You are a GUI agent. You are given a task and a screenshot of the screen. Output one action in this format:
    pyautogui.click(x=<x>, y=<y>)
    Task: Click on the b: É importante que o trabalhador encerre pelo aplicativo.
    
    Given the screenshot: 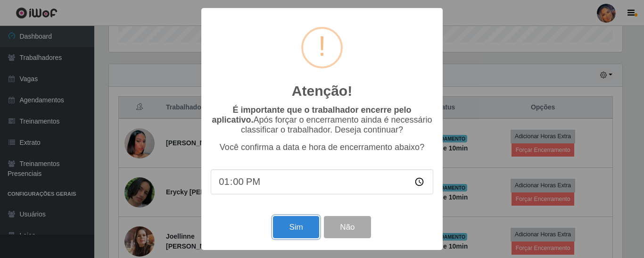 What is the action you would take?
    pyautogui.click(x=311, y=115)
    